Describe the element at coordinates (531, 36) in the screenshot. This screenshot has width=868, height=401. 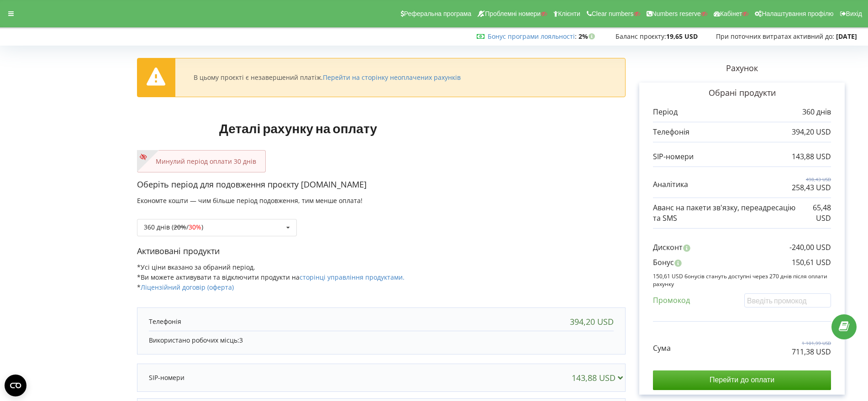
I see `a: Бонус програми лояльності` at that location.